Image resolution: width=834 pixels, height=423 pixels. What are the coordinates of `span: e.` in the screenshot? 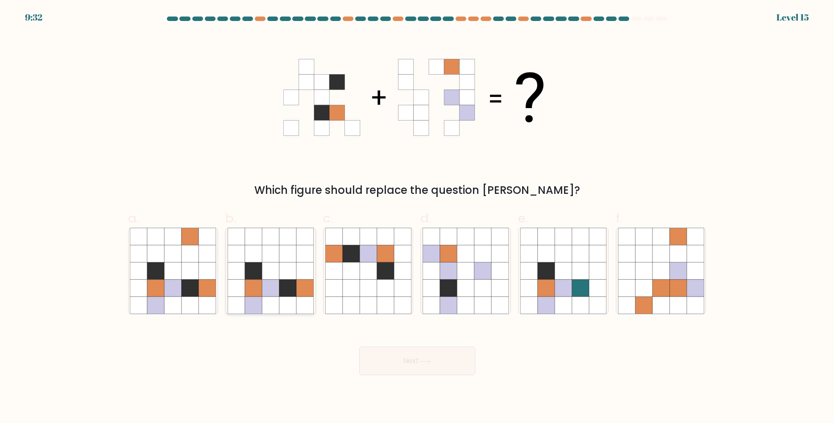 It's located at (523, 218).